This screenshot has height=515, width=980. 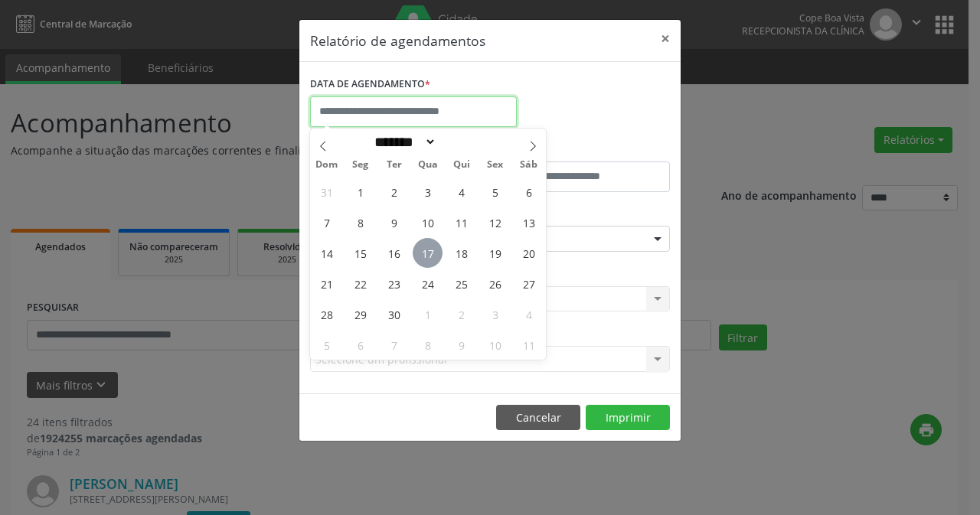 I want to click on span: Outubro 1, 2025, so click(x=427, y=314).